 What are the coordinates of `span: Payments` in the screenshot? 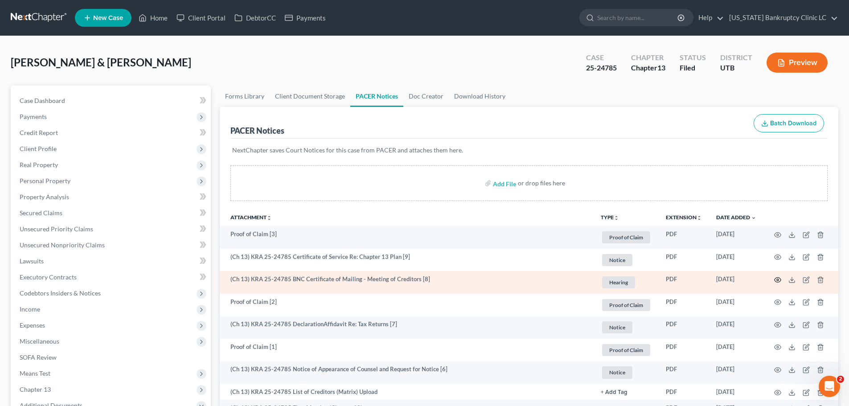 It's located at (33, 116).